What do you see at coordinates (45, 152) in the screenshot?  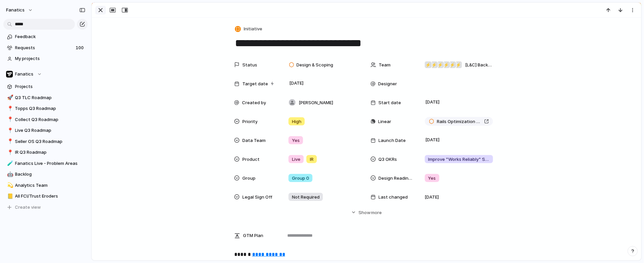 I see `div: 📍IR Q3 Roadmap` at bounding box center [45, 152].